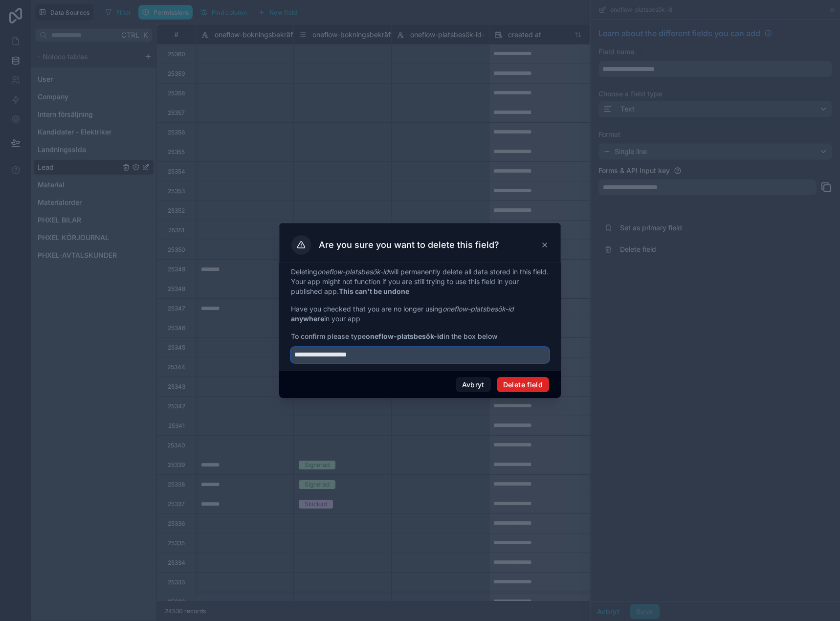  I want to click on strong: oneflow-platsbesök-id, so click(404, 335).